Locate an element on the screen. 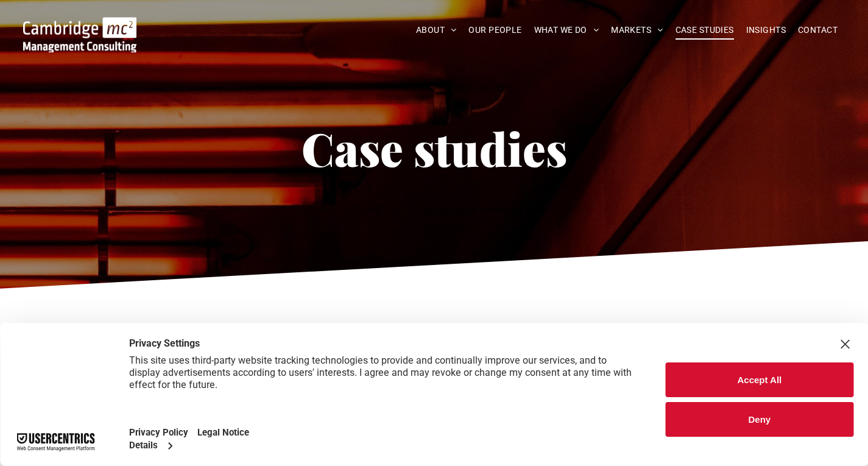 The width and height of the screenshot is (868, 466). a: Your Business Transformed | Cambridge Management Consulting is located at coordinates (80, 25).